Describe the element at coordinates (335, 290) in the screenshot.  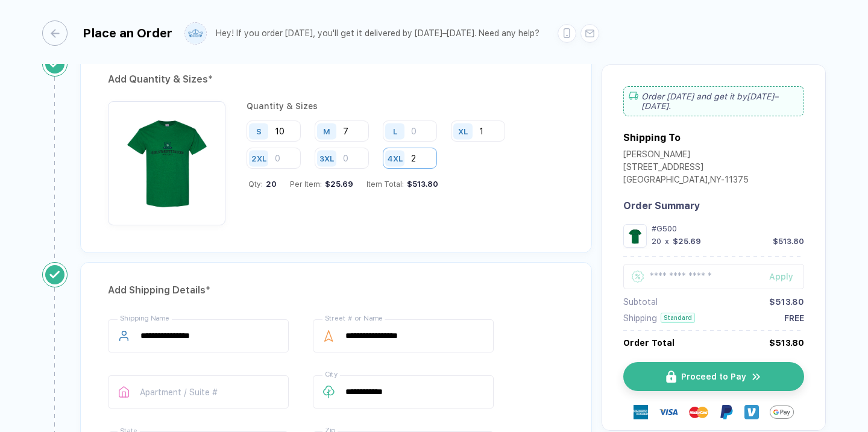
I see `div: Add Shipping Details` at that location.